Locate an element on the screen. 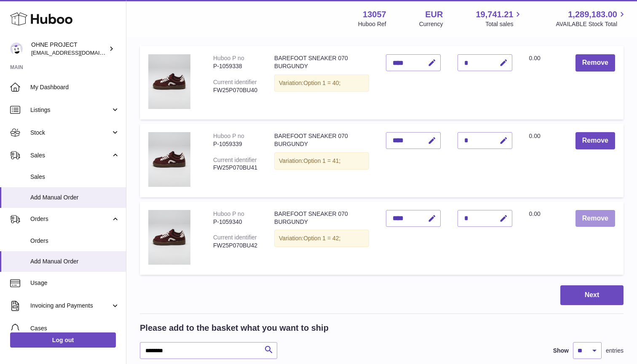  a: 1,289,183.00 AVAILABLE Stock Total is located at coordinates (591, 19).